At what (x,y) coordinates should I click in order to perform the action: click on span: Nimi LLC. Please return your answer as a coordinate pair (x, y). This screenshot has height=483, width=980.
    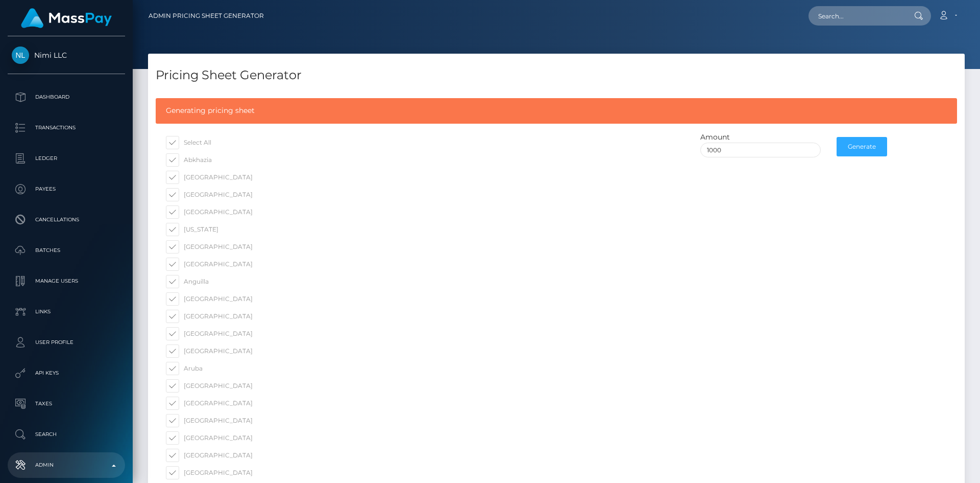
    Looking at the image, I should click on (67, 55).